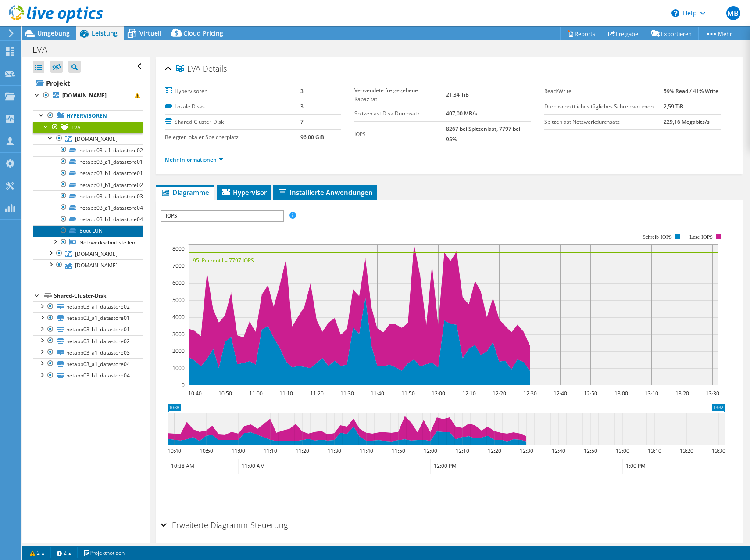 The width and height of the screenshot is (750, 560). I want to click on b: 7, so click(301, 122).